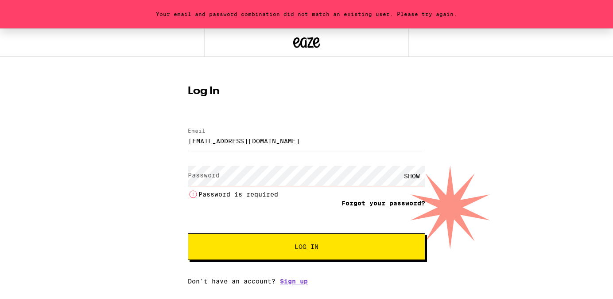  I want to click on label: Password, so click(204, 175).